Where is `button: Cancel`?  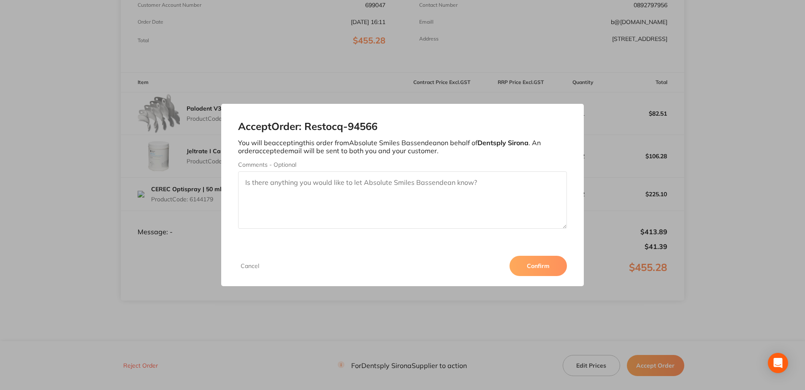 button: Cancel is located at coordinates (250, 266).